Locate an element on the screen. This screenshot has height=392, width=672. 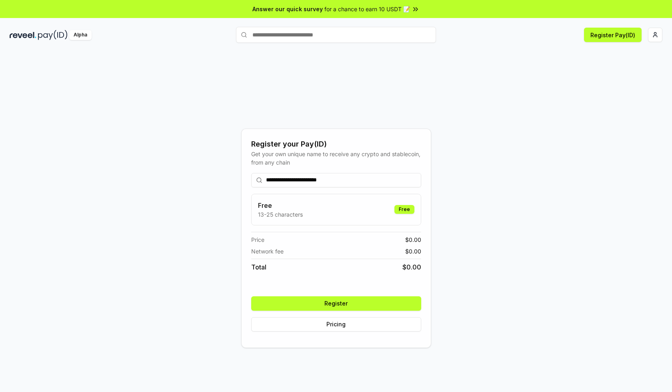
button: Register Pay(ID) is located at coordinates (613, 35).